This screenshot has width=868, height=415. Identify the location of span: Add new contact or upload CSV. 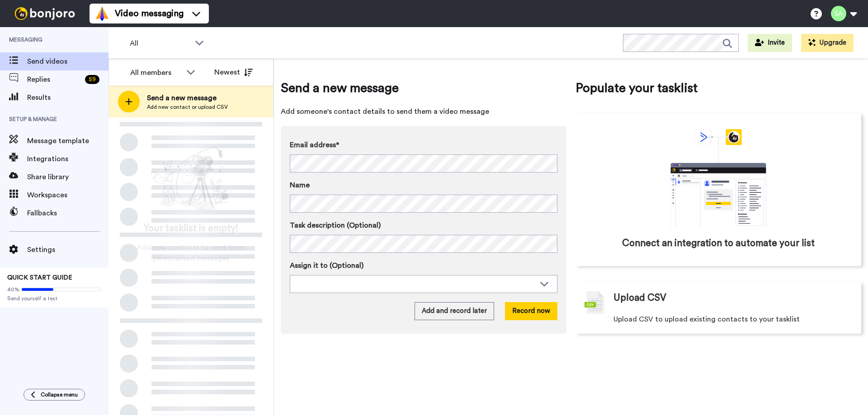
(187, 107).